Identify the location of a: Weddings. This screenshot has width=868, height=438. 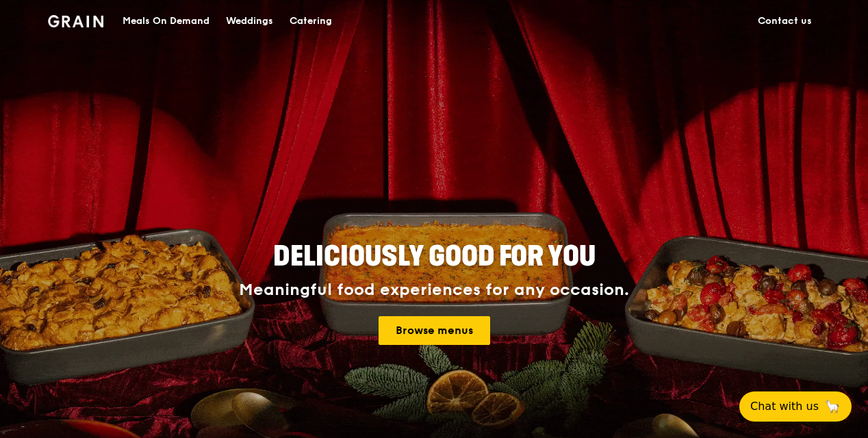
(249, 21).